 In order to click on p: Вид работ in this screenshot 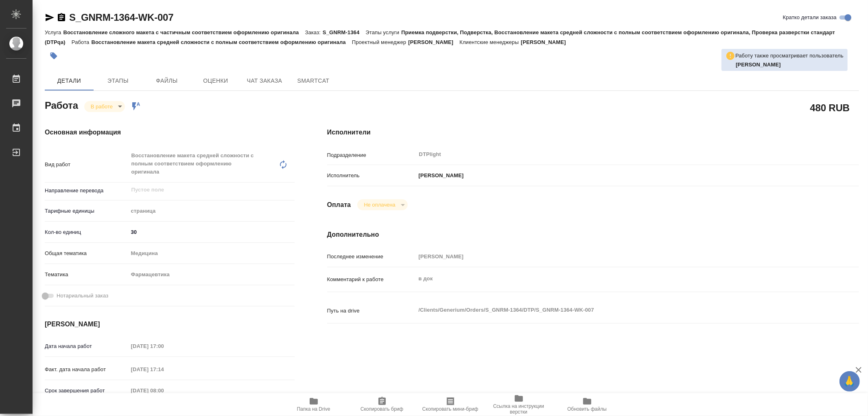, I will do `click(86, 164)`.